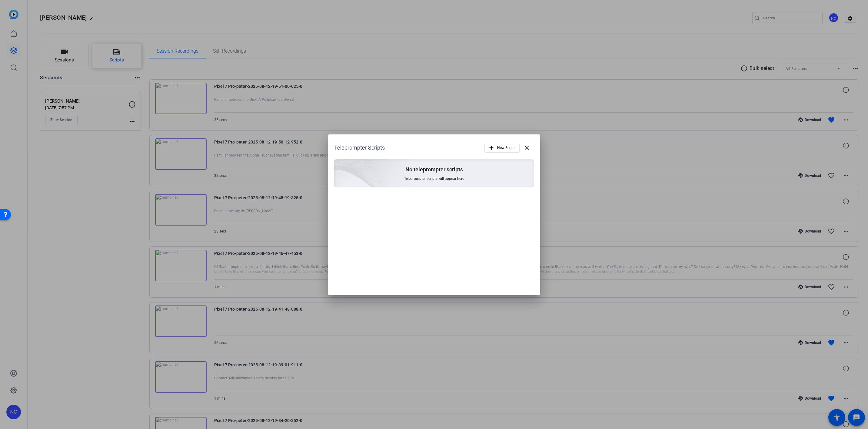 The height and width of the screenshot is (429, 868). Describe the element at coordinates (339, 165) in the screenshot. I see `img: embarkstudio-empty-session.png` at that location.